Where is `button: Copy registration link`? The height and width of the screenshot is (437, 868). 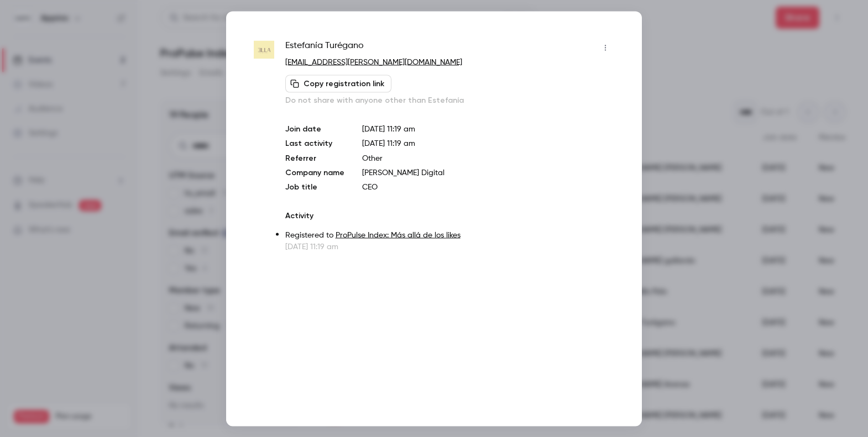
button: Copy registration link is located at coordinates (339, 84).